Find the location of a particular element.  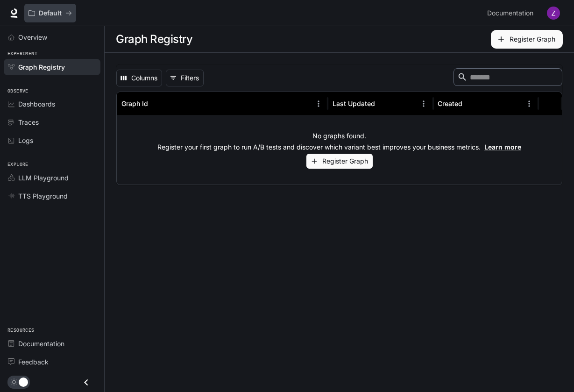

a: Overview is located at coordinates (52, 37).